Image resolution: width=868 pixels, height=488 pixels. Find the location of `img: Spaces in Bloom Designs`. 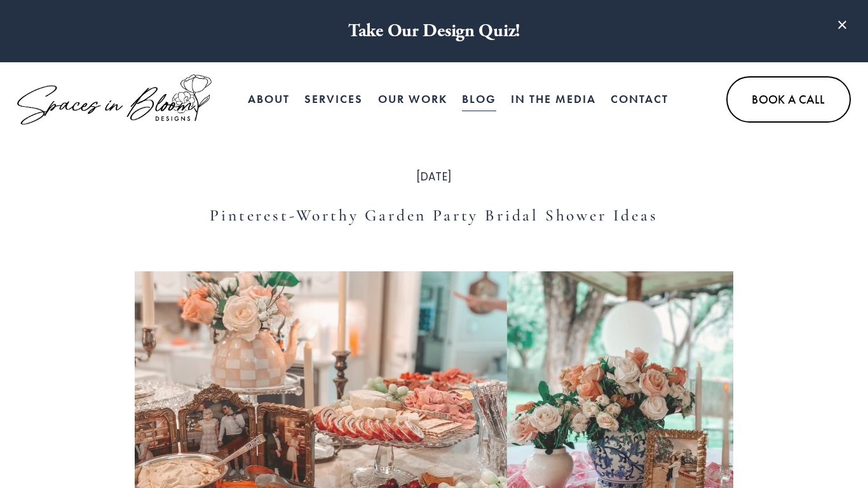

img: Spaces in Bloom Designs is located at coordinates (114, 99).